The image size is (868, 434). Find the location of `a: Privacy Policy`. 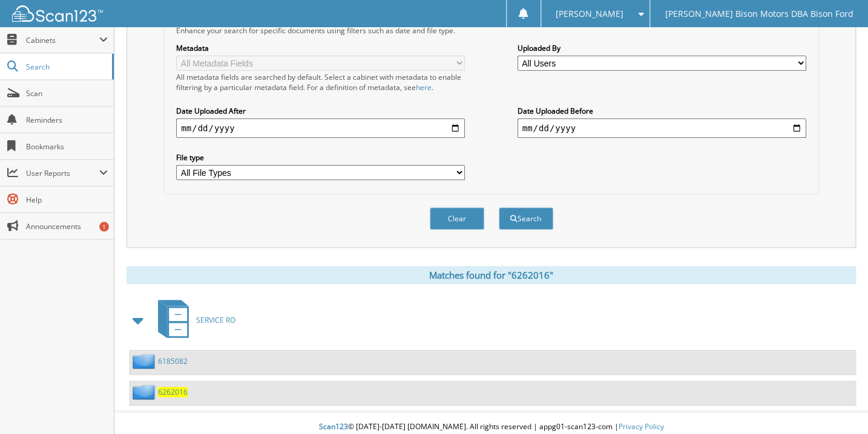

a: Privacy Policy is located at coordinates (641, 426).